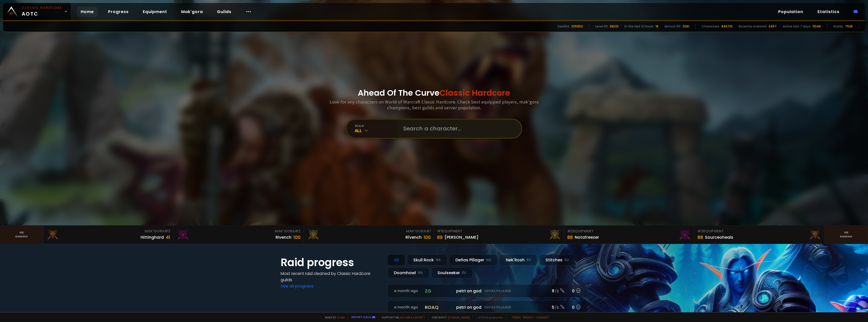 The width and height of the screenshot is (868, 322). Describe the element at coordinates (333, 317) in the screenshot. I see `span: Made by` at that location.